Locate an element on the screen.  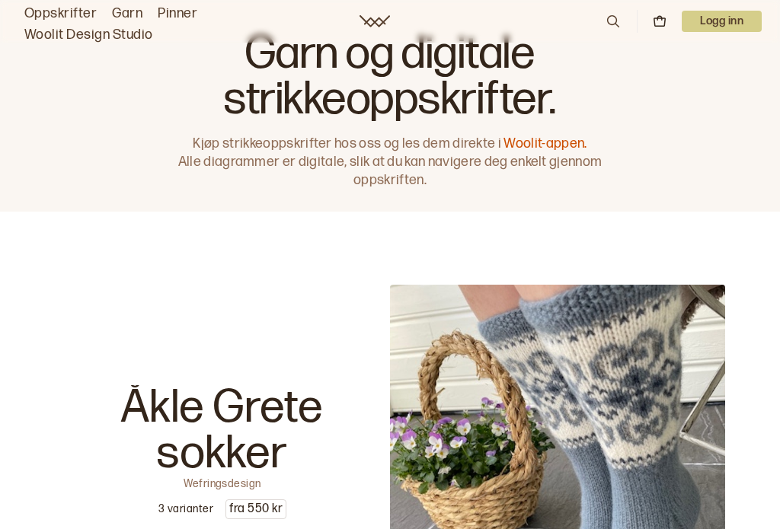
p: fra 550 kr is located at coordinates (256, 509).